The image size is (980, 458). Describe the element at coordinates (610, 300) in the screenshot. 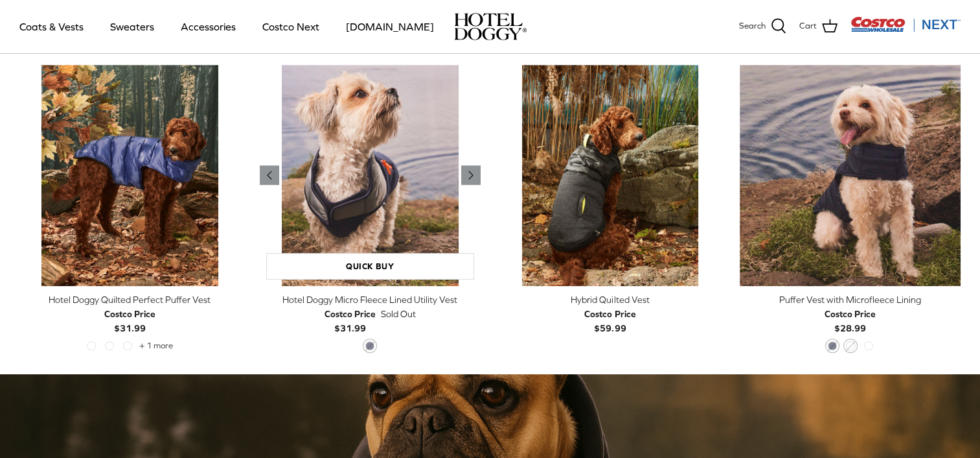

I see `div: Hybrid Quilted Vest` at that location.